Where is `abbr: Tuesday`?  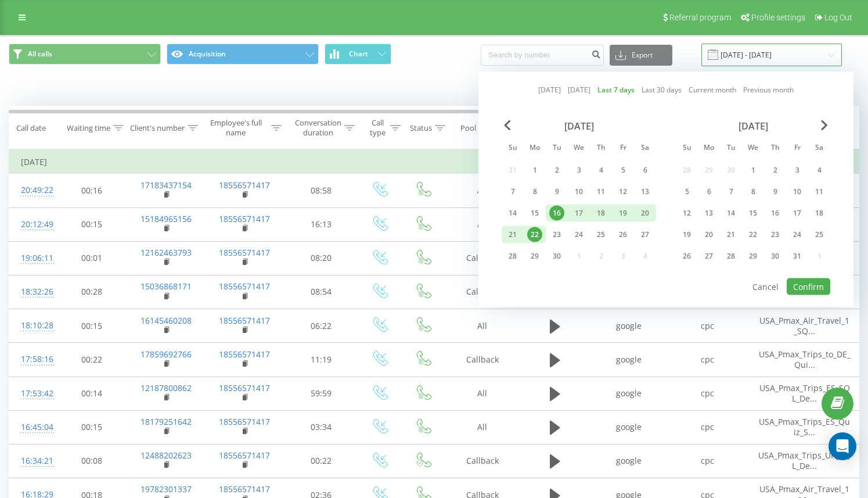 abbr: Tuesday is located at coordinates (557, 148).